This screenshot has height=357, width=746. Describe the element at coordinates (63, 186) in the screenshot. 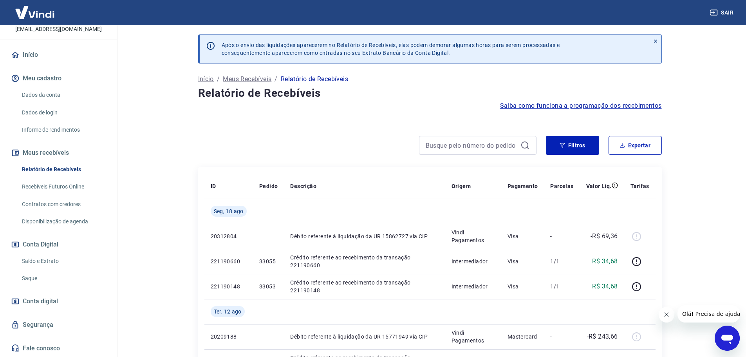

I see `a: Recebíveis Futuros Online` at that location.